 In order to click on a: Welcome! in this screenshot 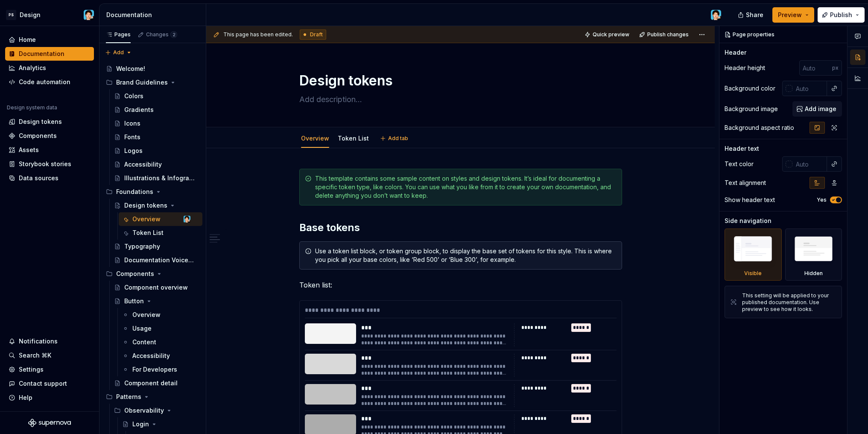, I will do `click(153, 69)`.